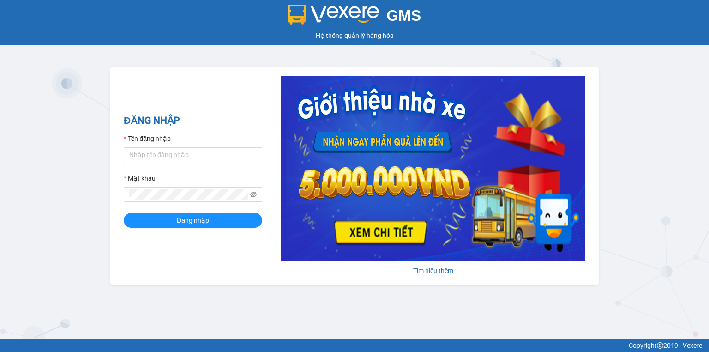 The image size is (709, 352). I want to click on label: Tên đăng nhập, so click(147, 139).